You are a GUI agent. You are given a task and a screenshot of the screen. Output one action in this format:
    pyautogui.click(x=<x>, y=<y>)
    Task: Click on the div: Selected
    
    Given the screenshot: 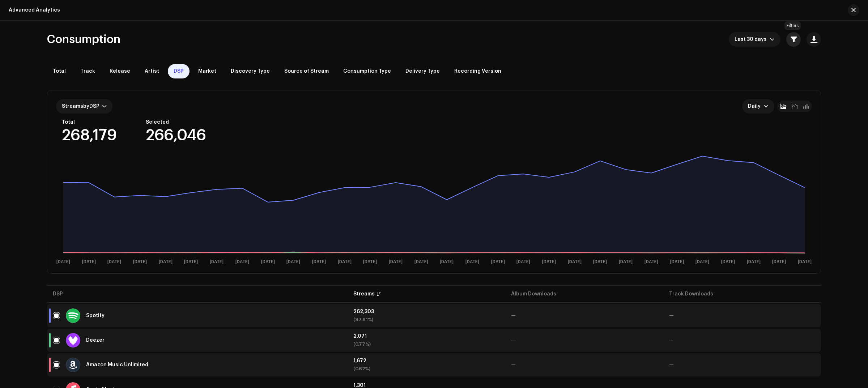 What is the action you would take?
    pyautogui.click(x=176, y=122)
    